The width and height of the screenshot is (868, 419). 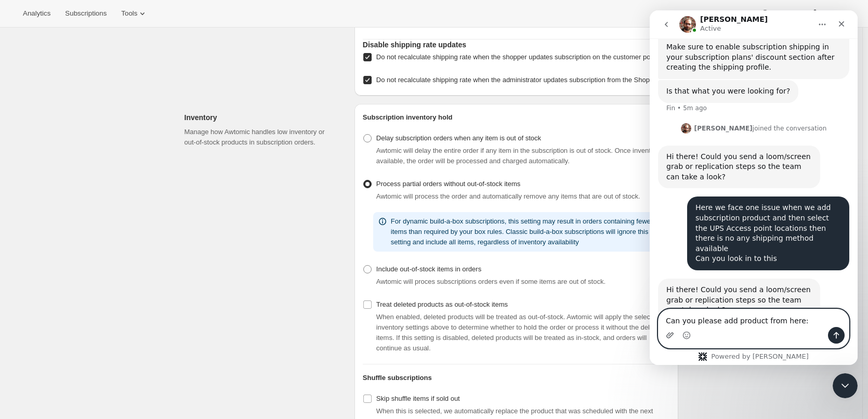 I want to click on div: Close, so click(x=192, y=14).